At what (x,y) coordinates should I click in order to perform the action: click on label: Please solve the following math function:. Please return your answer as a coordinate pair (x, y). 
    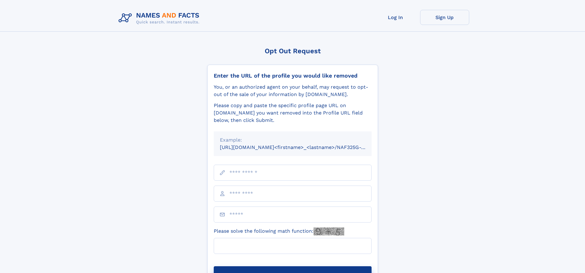
    Looking at the image, I should click on (279, 231).